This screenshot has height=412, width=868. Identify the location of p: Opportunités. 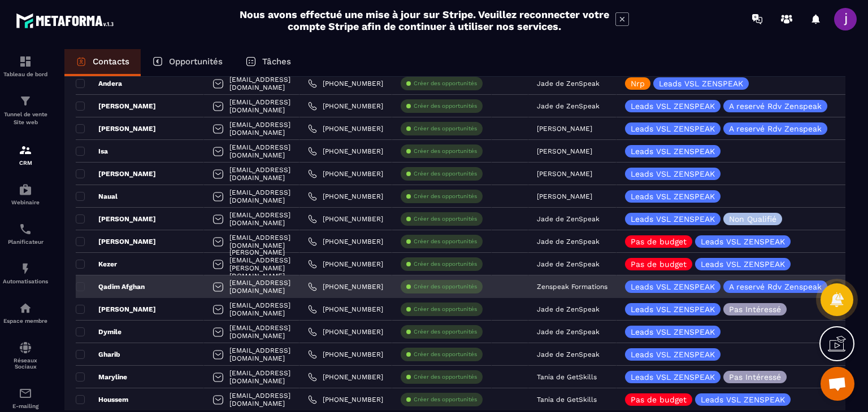
(195, 61).